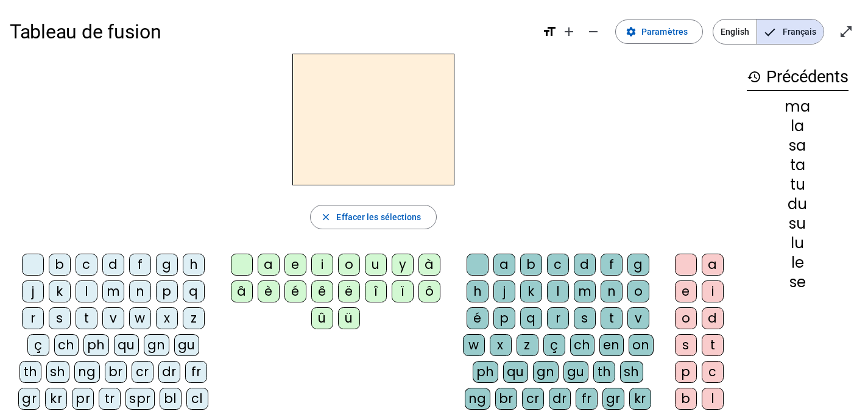 This screenshot has width=868, height=414. I want to click on div: ta, so click(798, 165).